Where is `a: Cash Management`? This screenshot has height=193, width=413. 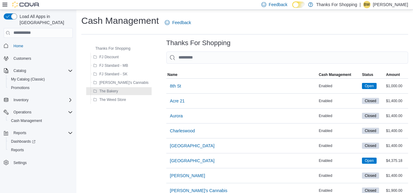
a: Cash Management is located at coordinates (26, 121).